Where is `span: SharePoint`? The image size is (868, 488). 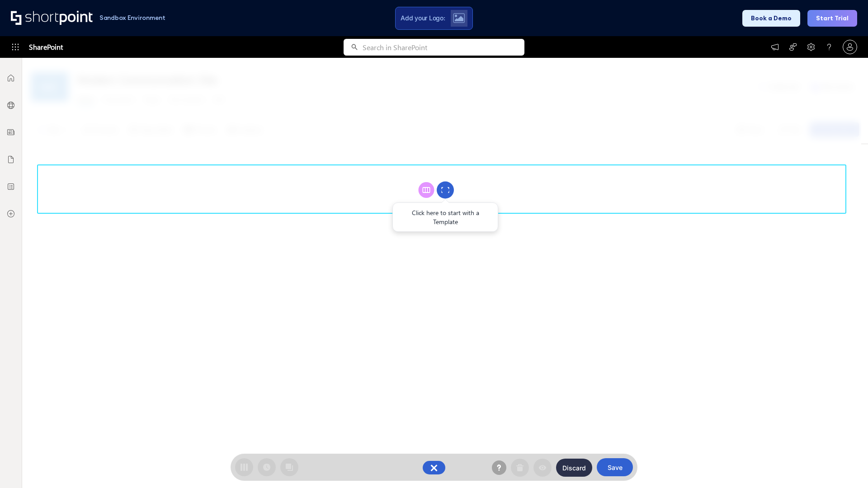 span: SharePoint is located at coordinates (46, 47).